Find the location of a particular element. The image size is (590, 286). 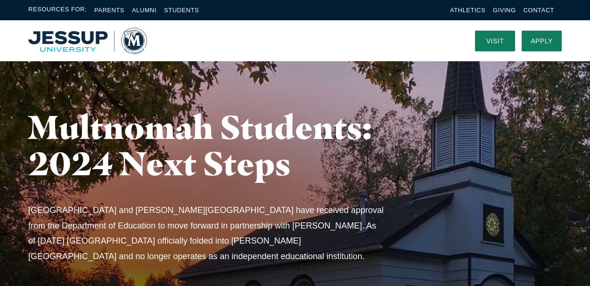

a: Contact is located at coordinates (539, 10).